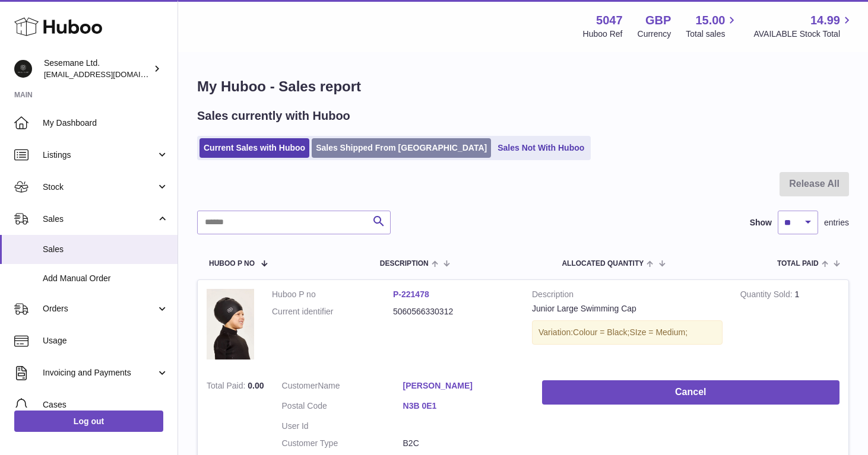 Image resolution: width=868 pixels, height=455 pixels. What do you see at coordinates (601, 332) in the screenshot?
I see `span: Colour = Black;` at bounding box center [601, 332].